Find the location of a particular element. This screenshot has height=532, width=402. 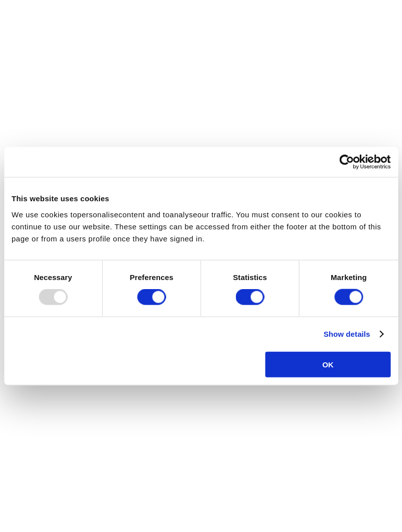

div: This website uses cookies is located at coordinates (201, 199).